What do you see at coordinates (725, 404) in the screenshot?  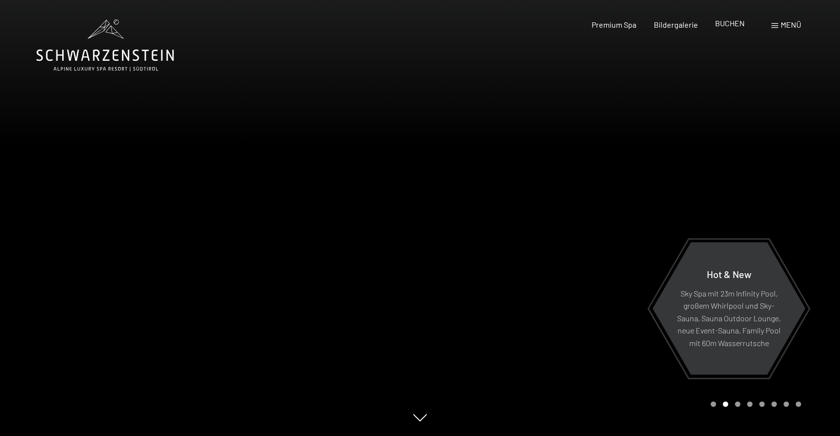 I see `div: Carousel Page 2 (Current Slide)` at bounding box center [725, 404].